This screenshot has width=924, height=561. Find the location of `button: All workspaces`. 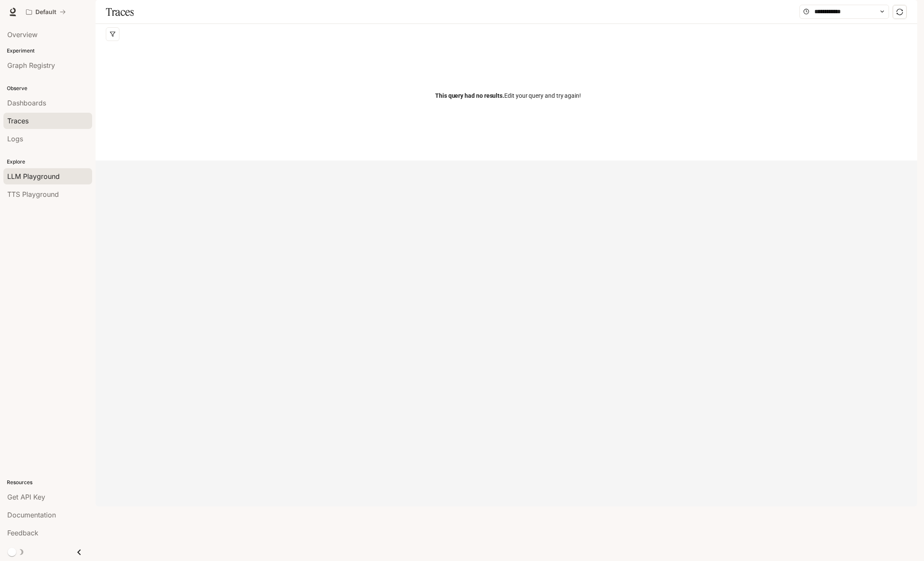

button: All workspaces is located at coordinates (46, 12).